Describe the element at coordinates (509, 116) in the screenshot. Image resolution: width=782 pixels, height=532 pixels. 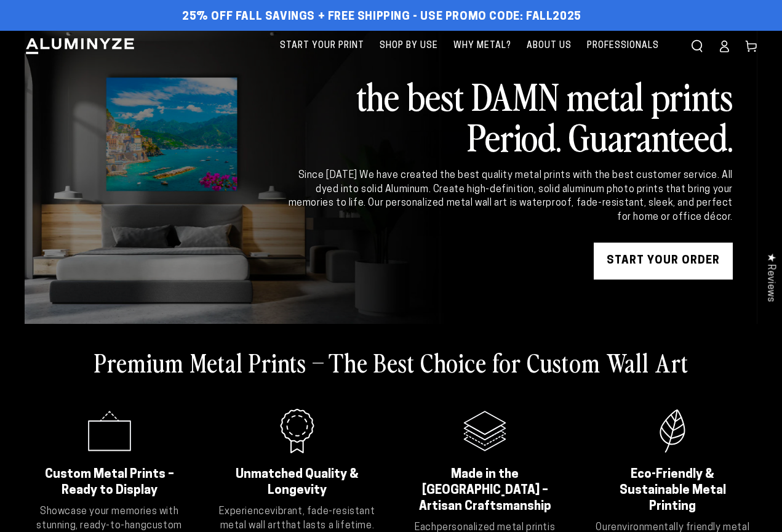
I see `h2: the best DAMN metal prints Period. Guaranteed.` at that location.